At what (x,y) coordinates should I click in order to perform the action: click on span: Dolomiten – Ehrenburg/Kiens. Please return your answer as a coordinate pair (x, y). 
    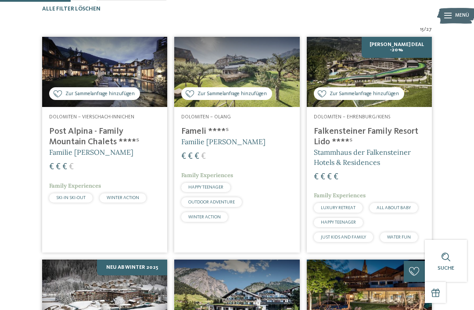
    Looking at the image, I should click on (352, 117).